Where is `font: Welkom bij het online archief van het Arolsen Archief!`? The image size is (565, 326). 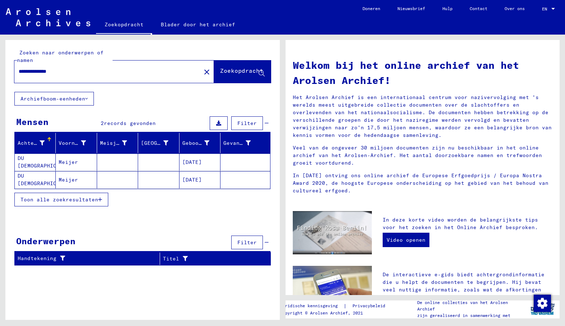
font: Welkom bij het online archief van het Arolsen Archief! is located at coordinates (406, 72).